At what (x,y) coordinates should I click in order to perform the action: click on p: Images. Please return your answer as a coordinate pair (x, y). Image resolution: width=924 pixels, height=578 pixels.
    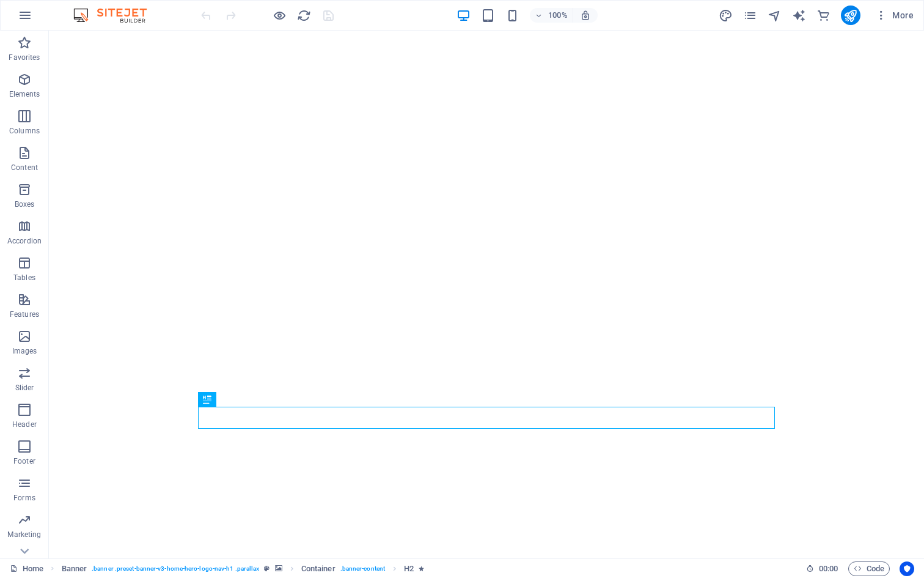
    Looking at the image, I should click on (25, 351).